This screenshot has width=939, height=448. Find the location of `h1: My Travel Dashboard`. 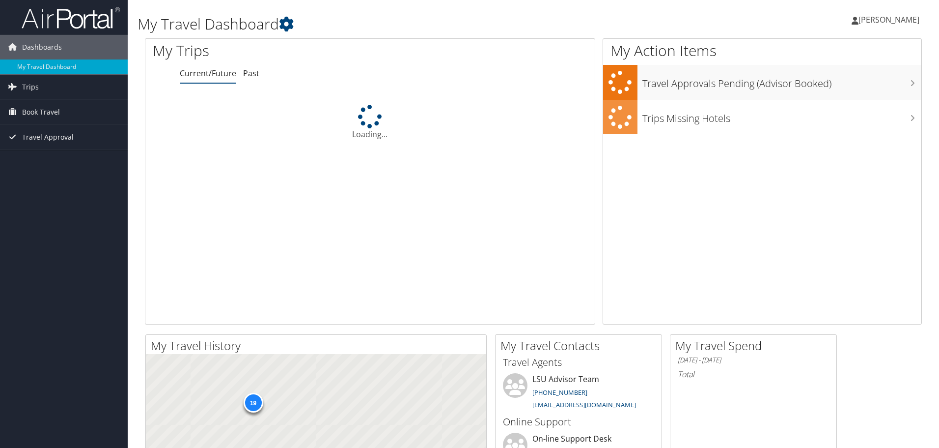

h1: My Travel Dashboard is located at coordinates (401, 24).